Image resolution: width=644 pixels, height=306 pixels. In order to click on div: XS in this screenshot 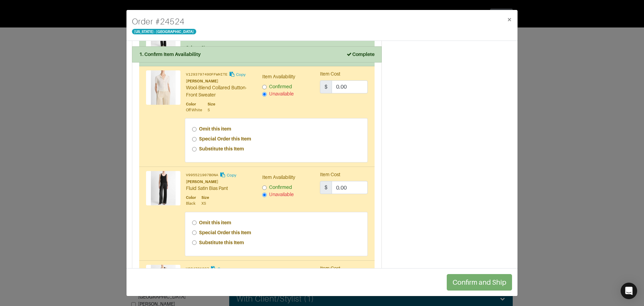, I will do `click(205, 203)`.